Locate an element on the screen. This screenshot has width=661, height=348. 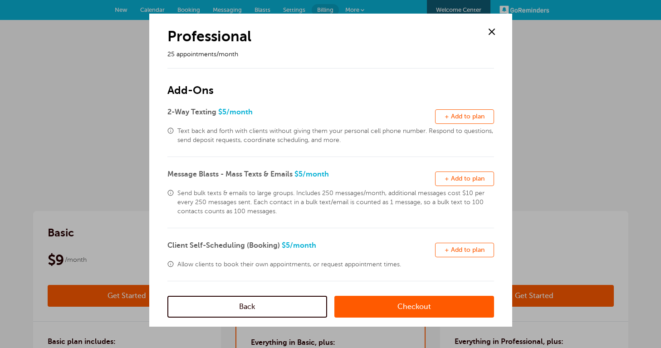
h1: Professional is located at coordinates (321, 36).